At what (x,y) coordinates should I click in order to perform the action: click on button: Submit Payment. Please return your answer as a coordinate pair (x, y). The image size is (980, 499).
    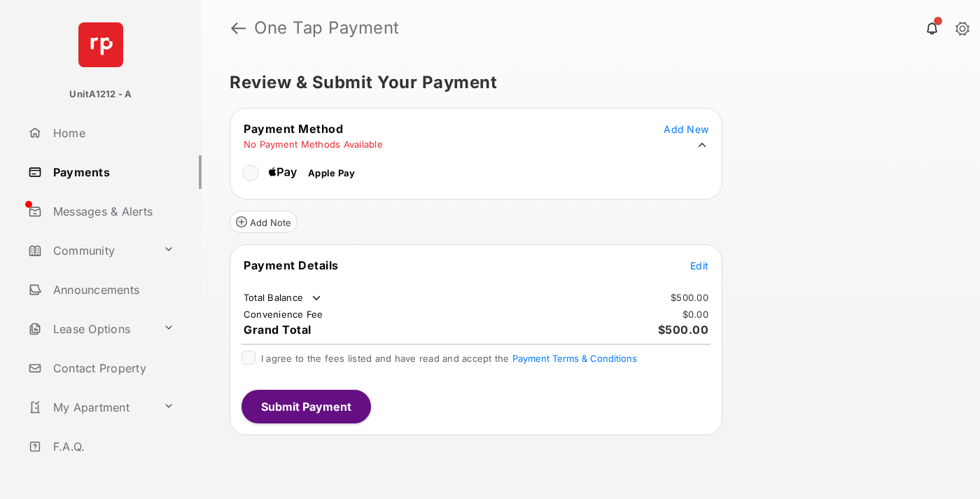
    Looking at the image, I should click on (305, 407).